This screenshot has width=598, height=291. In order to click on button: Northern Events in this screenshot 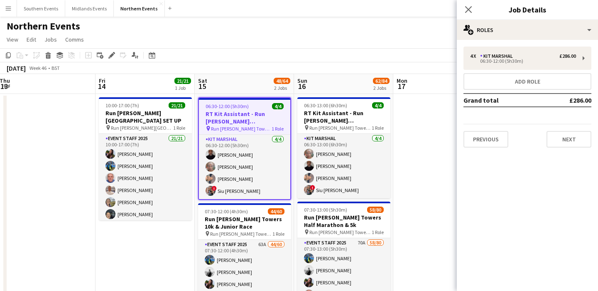, I will do `click(139, 8)`.